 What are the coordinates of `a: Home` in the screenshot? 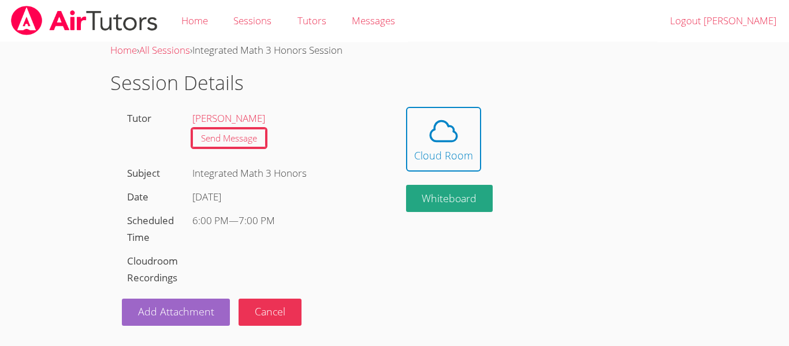 It's located at (124, 50).